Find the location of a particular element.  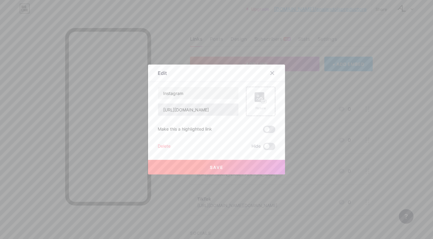

span: Save is located at coordinates (216, 167).